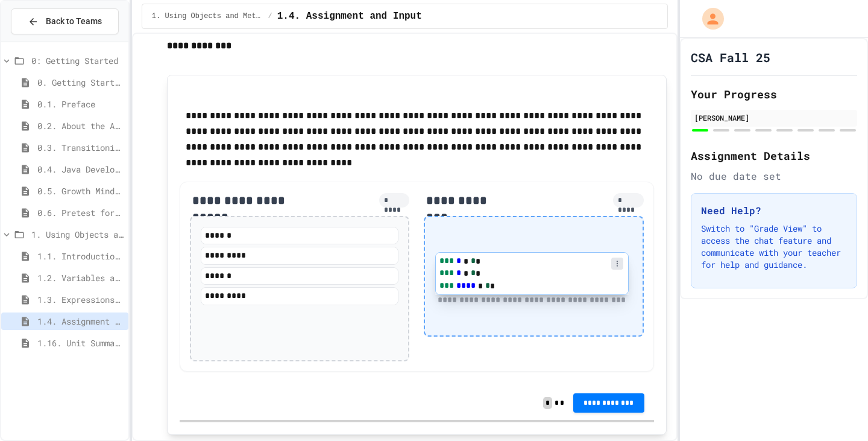 This screenshot has height=441, width=868. Describe the element at coordinates (80, 256) in the screenshot. I see `span: 1.1. Introduction to Algorithms, Programming, and Compilers` at that location.